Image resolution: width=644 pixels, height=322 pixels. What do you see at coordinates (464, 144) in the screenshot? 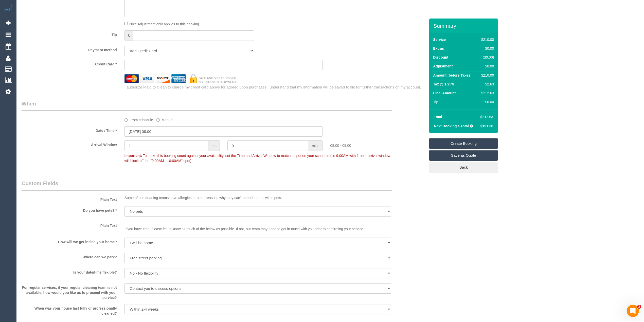
I see `a: Create Booking` at bounding box center [464, 144].